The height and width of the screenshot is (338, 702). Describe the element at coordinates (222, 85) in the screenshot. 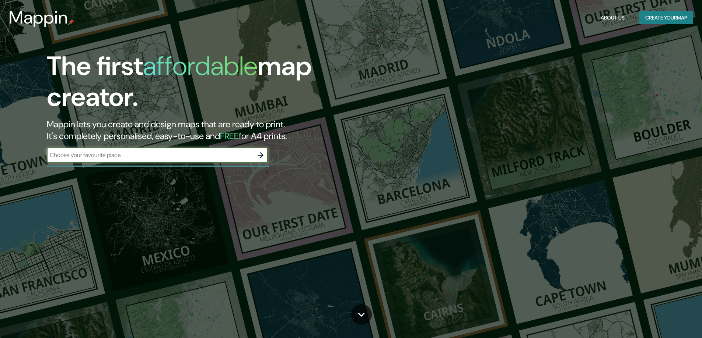

I see `h1: The first map creator.` at that location.